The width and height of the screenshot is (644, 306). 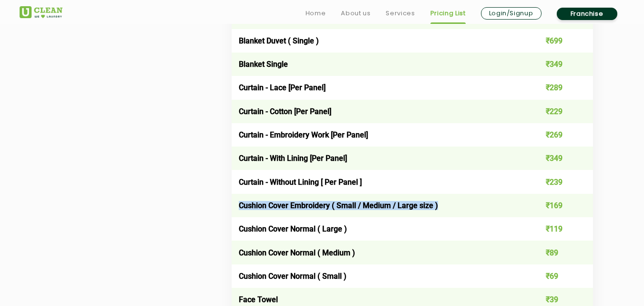 I want to click on td: Cushion Cover Normal ( Large ), so click(x=376, y=229).